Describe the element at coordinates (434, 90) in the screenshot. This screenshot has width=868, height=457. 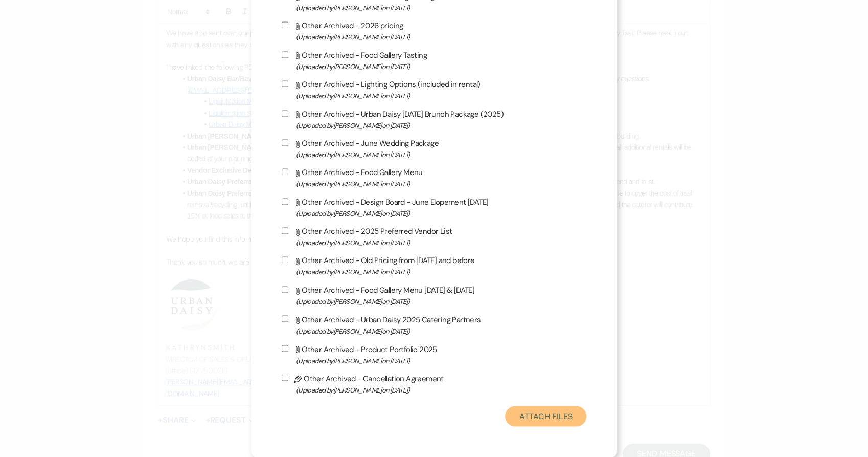
I see `label: Other Archived - Lighting Options (included in rental)` at that location.